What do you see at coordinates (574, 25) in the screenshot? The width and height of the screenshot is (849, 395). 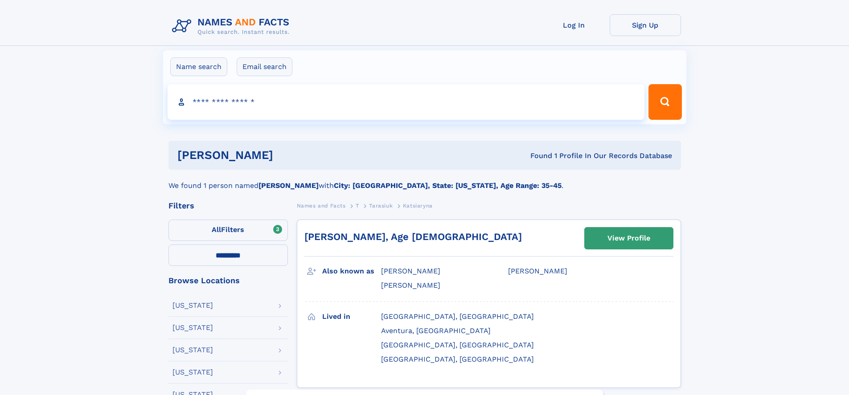 I see `a: Log In` at bounding box center [574, 25].